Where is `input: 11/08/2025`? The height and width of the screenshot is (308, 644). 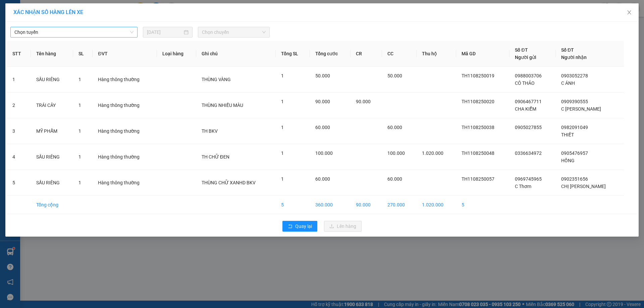 input: 11/08/2025 is located at coordinates (165, 32).